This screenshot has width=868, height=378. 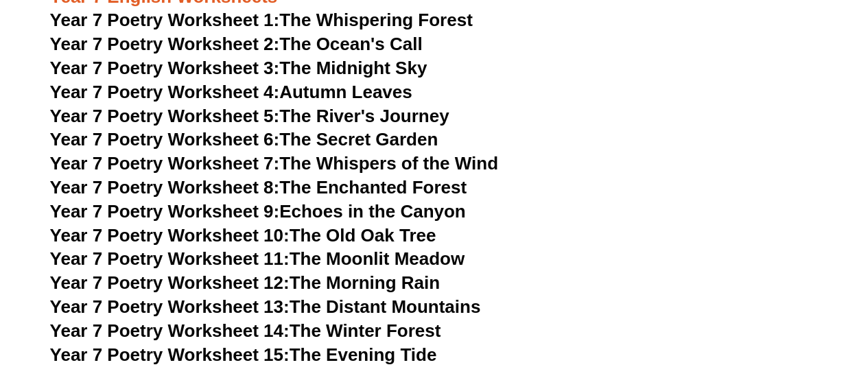 What do you see at coordinates (165, 116) in the screenshot?
I see `span: Year 7 Poetry Worksheet 5:` at bounding box center [165, 116].